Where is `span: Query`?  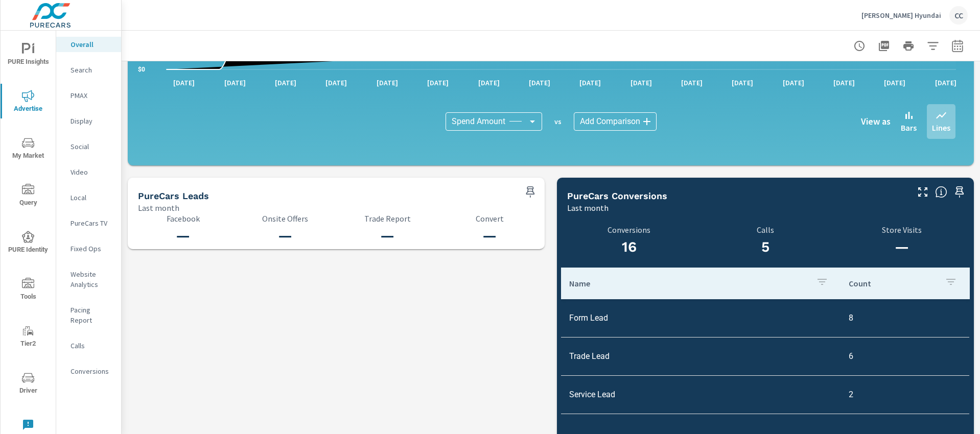 span: Query is located at coordinates (28, 196).